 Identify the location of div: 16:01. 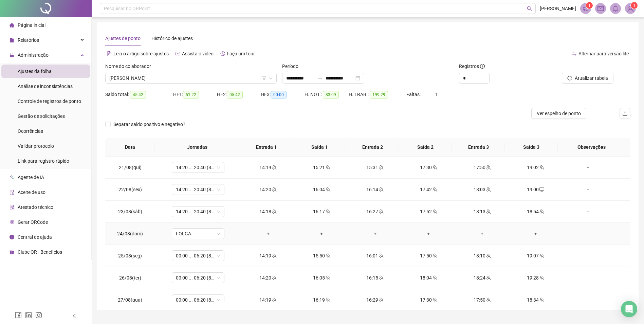
(375, 256).